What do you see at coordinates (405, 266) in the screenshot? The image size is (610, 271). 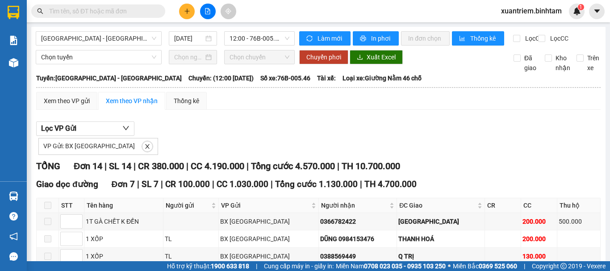 I see `strong: 0708 023 035 - 0935 103 250` at bounding box center [405, 266].